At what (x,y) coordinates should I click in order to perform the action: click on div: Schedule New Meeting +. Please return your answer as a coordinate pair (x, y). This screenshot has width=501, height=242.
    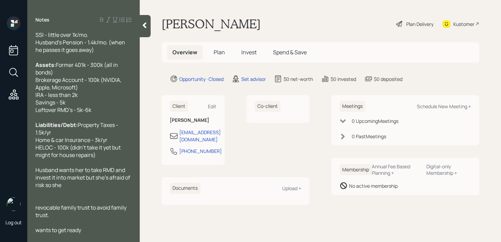
    Looking at the image, I should click on (444, 106).